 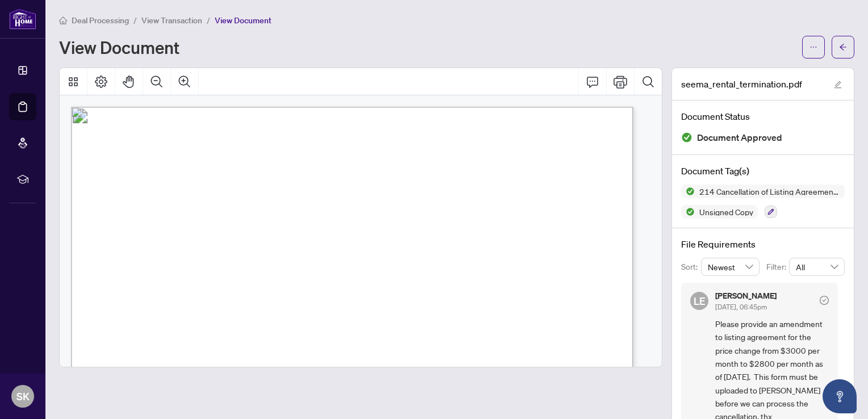 What do you see at coordinates (838, 84) in the screenshot?
I see `span: edit` at bounding box center [838, 84].